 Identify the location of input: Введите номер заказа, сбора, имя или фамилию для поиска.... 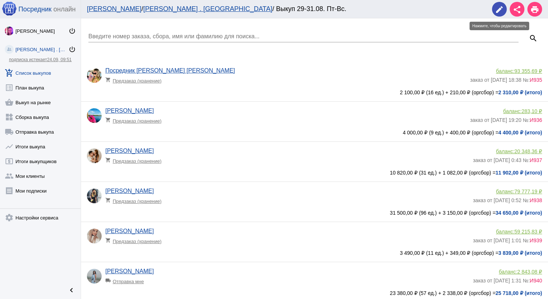
(303, 36).